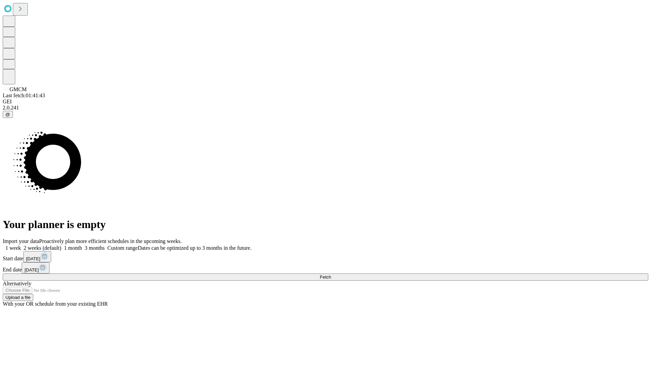 The image size is (651, 366). What do you see at coordinates (325, 102) in the screenshot?
I see `div: GEI` at bounding box center [325, 102].